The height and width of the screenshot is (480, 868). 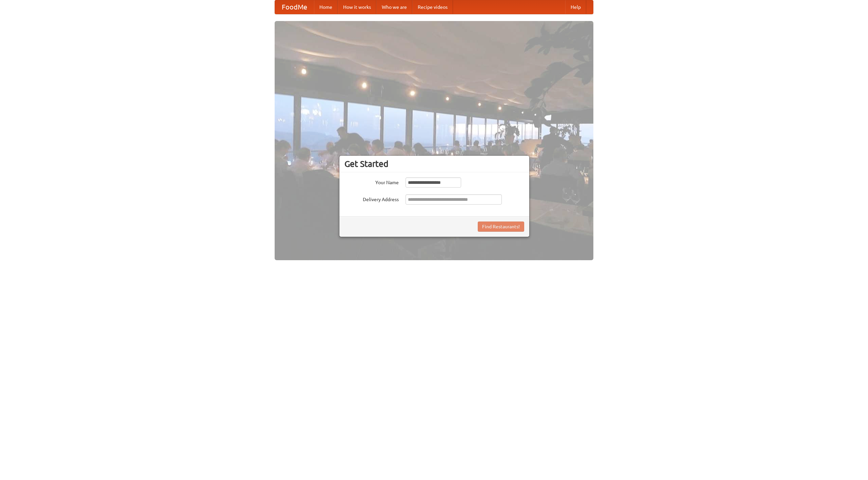 I want to click on a: FoodMe, so click(x=294, y=7).